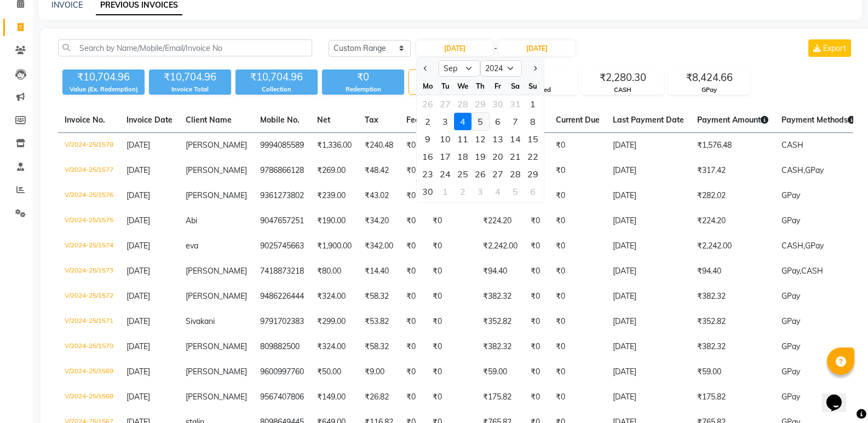 This screenshot has height=423, width=868. Describe the element at coordinates (498, 139) in the screenshot. I see `div: 13` at that location.